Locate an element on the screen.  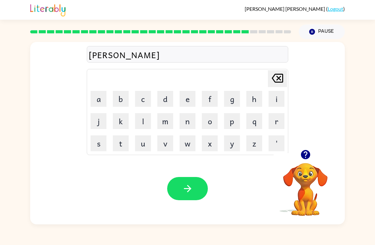
button: d is located at coordinates (165, 99).